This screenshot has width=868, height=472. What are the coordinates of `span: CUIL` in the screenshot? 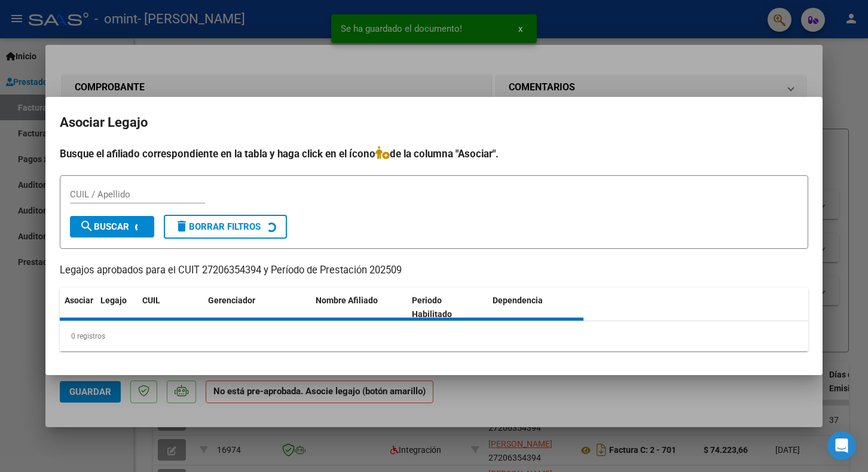 It's located at (151, 300).